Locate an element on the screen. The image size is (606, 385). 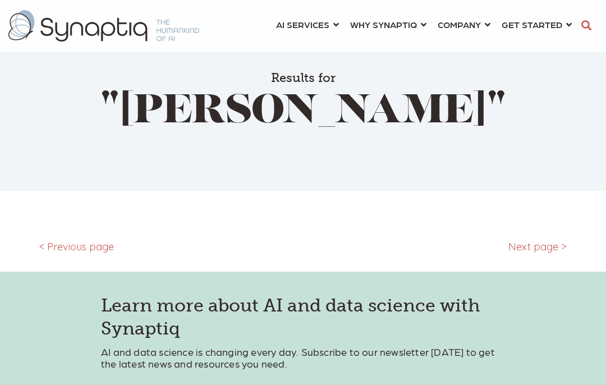
span: COMPANY is located at coordinates (459, 24).